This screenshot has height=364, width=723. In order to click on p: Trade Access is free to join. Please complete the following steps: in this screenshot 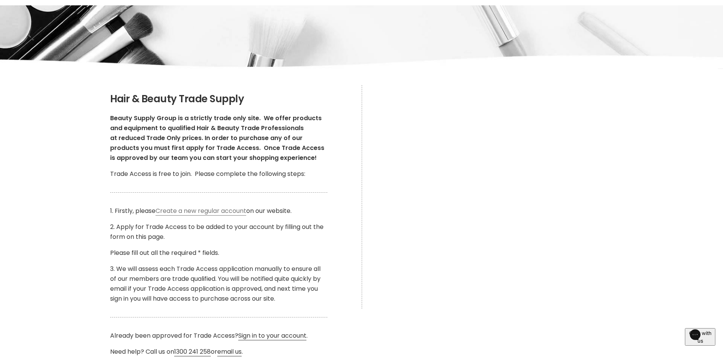, I will do `click(219, 174)`.